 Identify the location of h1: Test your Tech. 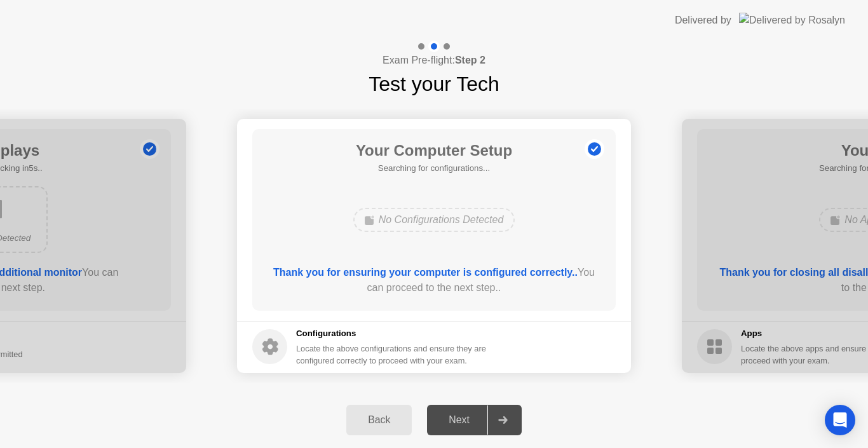
(434, 84).